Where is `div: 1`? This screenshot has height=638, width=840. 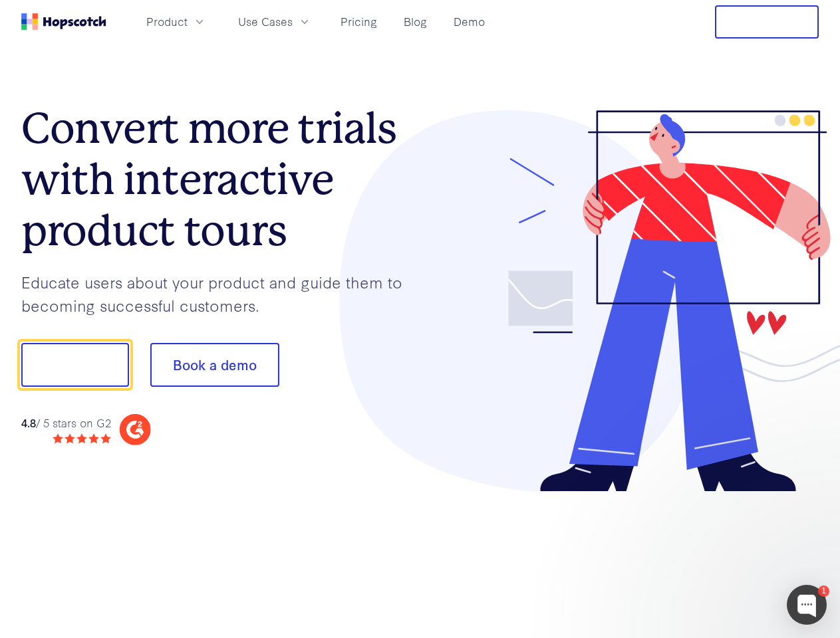
div: 1 is located at coordinates (823, 591).